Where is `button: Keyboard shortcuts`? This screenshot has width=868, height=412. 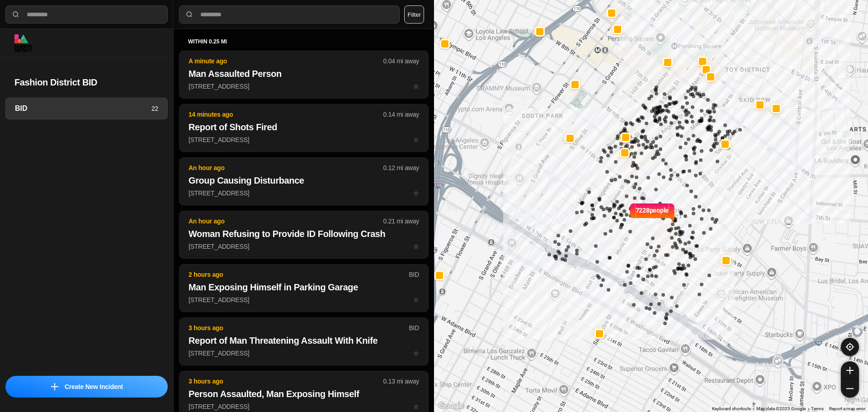
button: Keyboard shortcuts is located at coordinates (731, 409).